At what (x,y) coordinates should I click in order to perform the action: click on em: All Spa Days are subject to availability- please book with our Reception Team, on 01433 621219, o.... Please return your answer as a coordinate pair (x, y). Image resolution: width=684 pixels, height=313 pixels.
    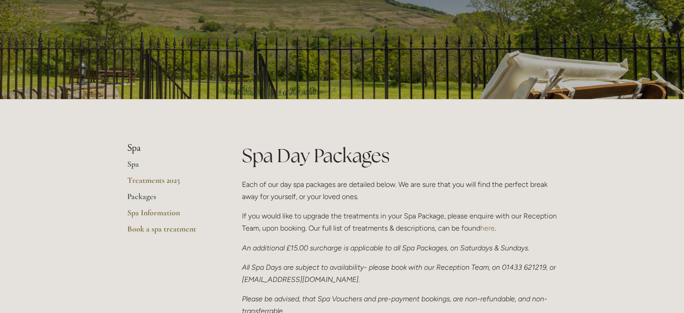
    Looking at the image, I should click on (400, 273).